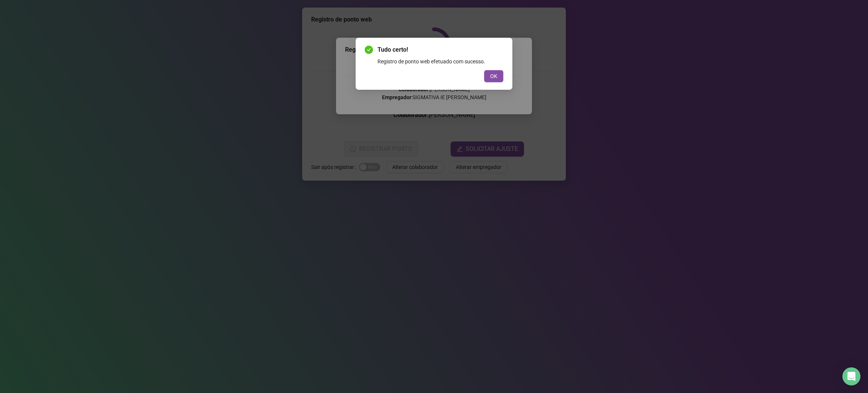 The height and width of the screenshot is (393, 868). Describe the element at coordinates (368, 49) in the screenshot. I see `span: check-circle` at that location.